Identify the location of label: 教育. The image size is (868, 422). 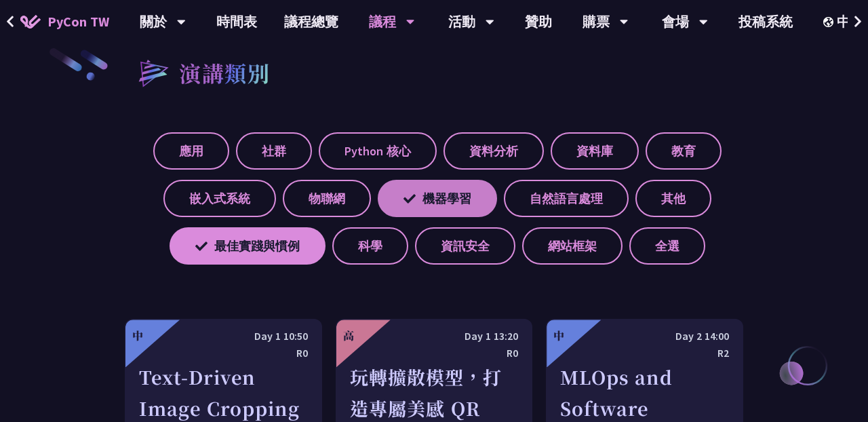
(683, 151).